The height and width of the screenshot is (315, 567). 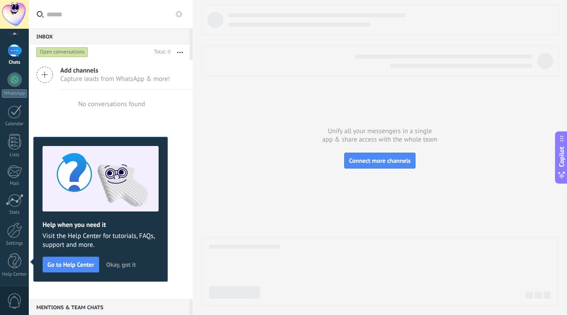 What do you see at coordinates (15, 275) in the screenshot?
I see `div: Help Center` at bounding box center [15, 275].